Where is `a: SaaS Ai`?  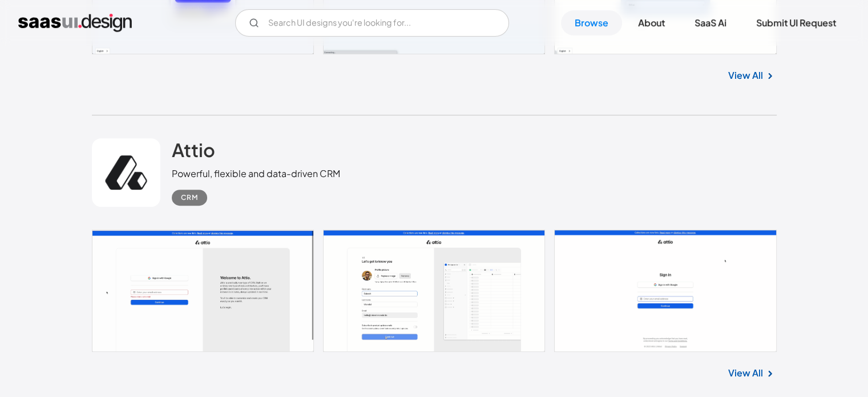
a: SaaS Ai is located at coordinates (711, 23).